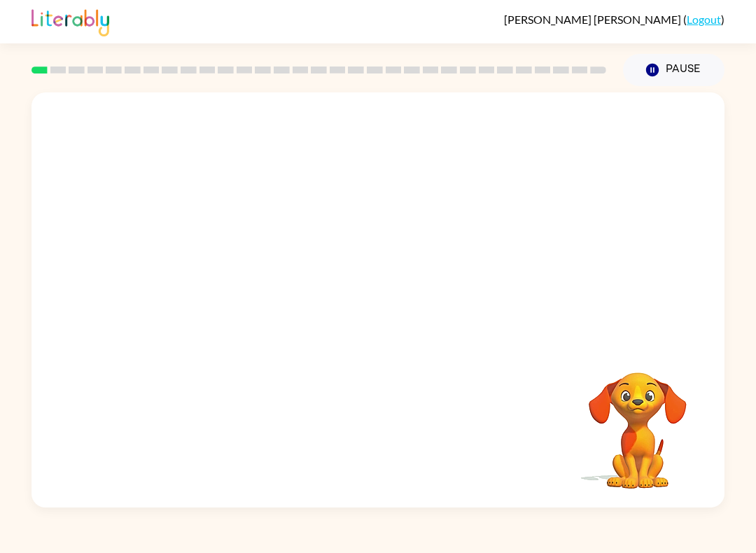 Image resolution: width=756 pixels, height=553 pixels. I want to click on video: Your browser must support playing .mp4 files to use Literably. Please try using another browser., so click(638, 421).